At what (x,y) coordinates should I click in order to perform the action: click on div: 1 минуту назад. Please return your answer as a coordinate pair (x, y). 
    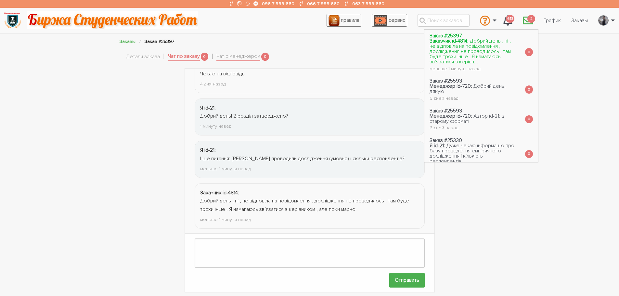
    Looking at the image, I should click on (310, 126).